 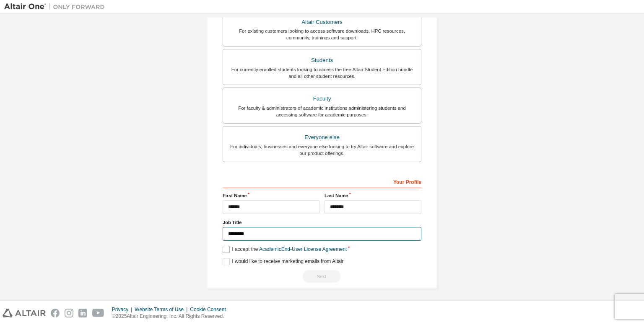 I want to click on div: For existing customers looking to access software downloads, HPC resources, community, trainings ..., so click(x=322, y=34).